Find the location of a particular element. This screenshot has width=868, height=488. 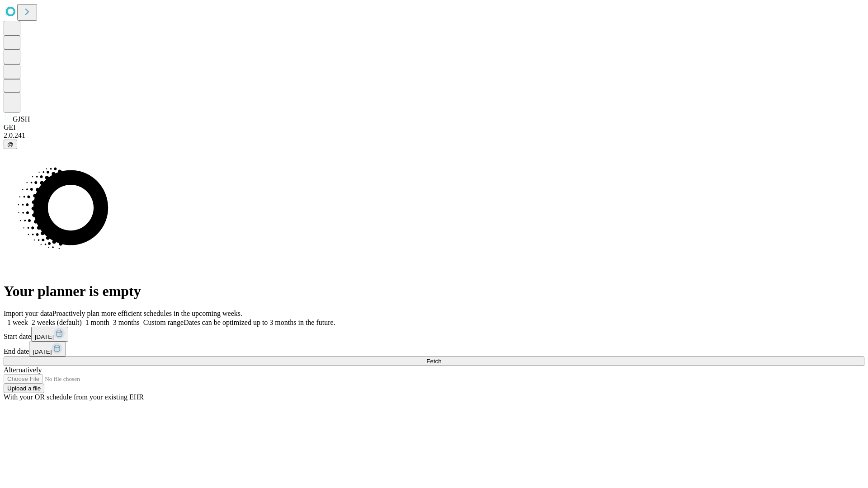

span: Import your data is located at coordinates (28, 313).